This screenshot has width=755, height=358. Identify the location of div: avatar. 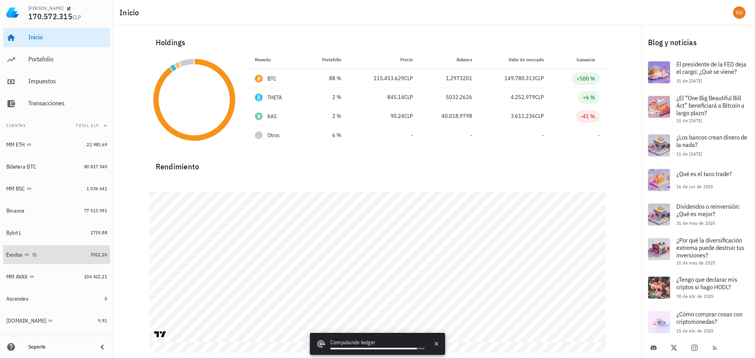
(740, 13).